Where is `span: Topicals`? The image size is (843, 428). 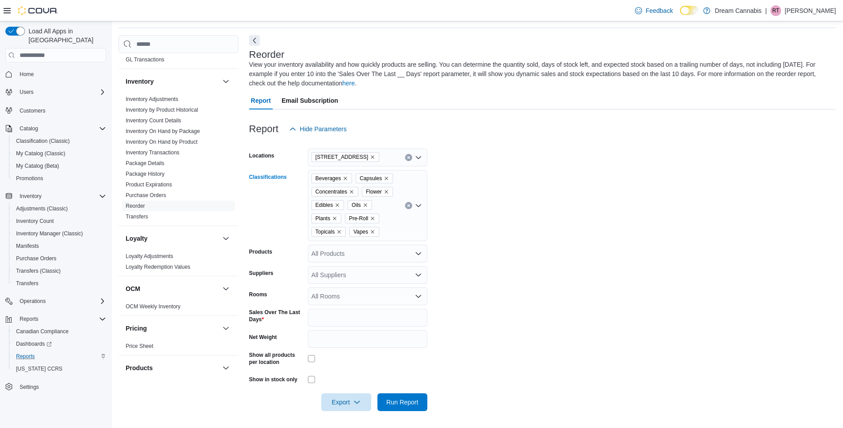
span: Topicals is located at coordinates (328, 232).